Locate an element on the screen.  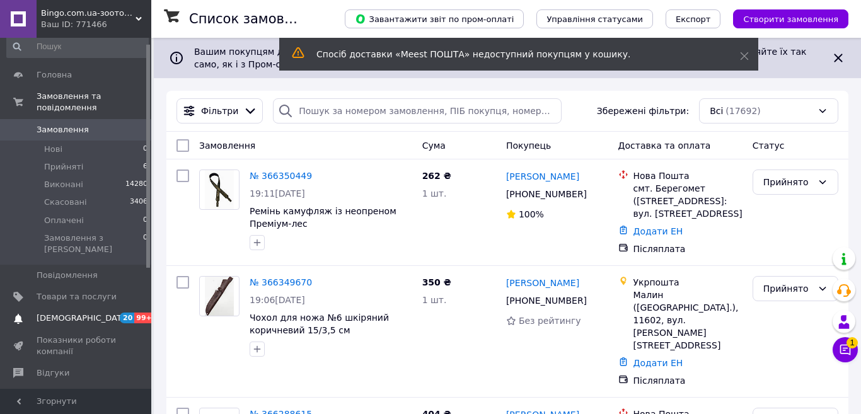
span: Показники роботи компанії is located at coordinates (76, 346).